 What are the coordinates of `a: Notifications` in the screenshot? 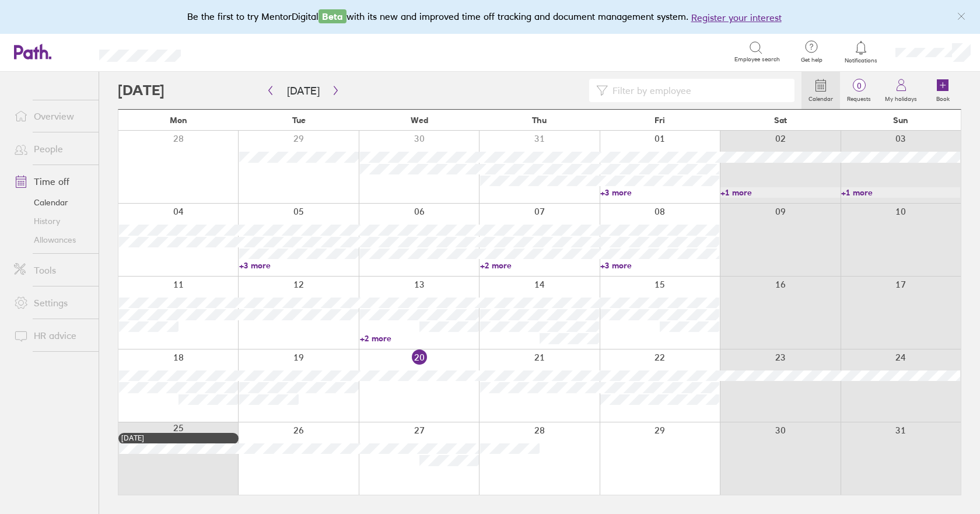 It's located at (861, 52).